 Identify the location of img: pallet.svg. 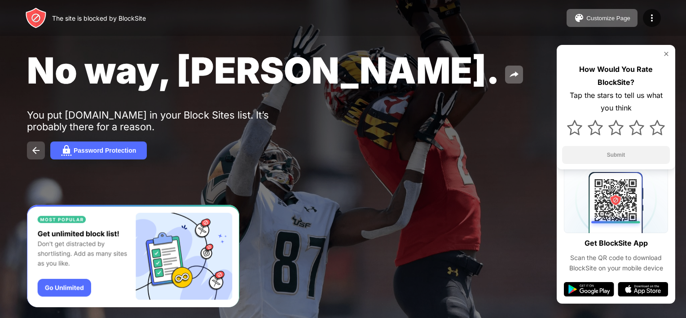
(579, 18).